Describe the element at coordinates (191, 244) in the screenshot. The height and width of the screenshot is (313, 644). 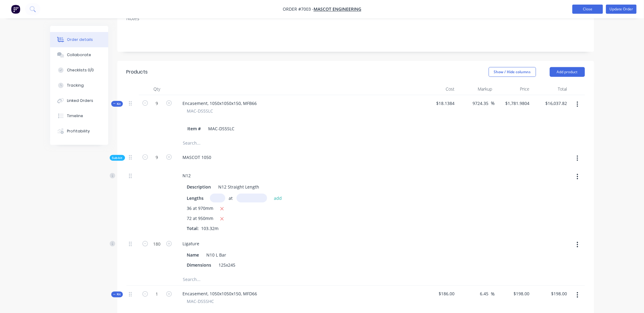
I see `div: Ligature` at that location.